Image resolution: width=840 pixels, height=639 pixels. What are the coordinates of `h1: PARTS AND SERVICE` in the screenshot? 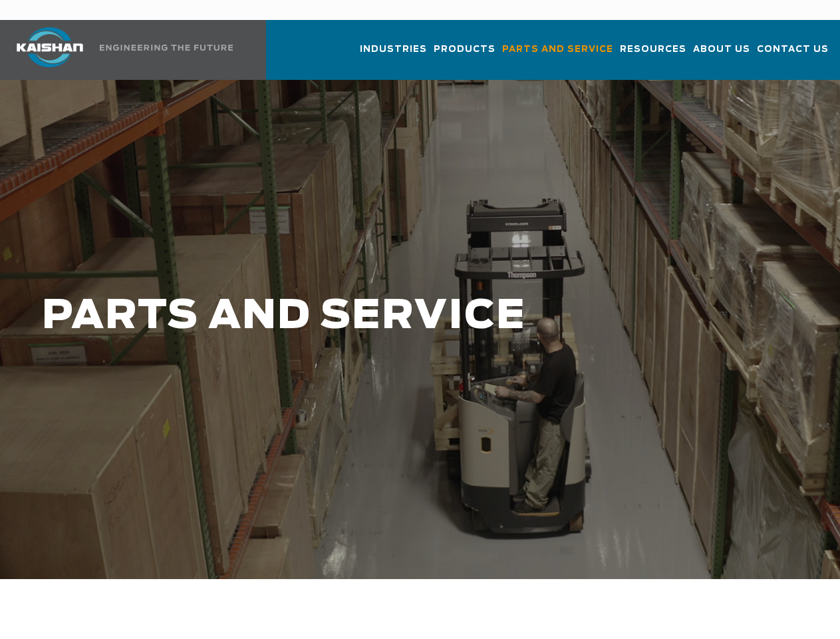 It's located at (356, 316).